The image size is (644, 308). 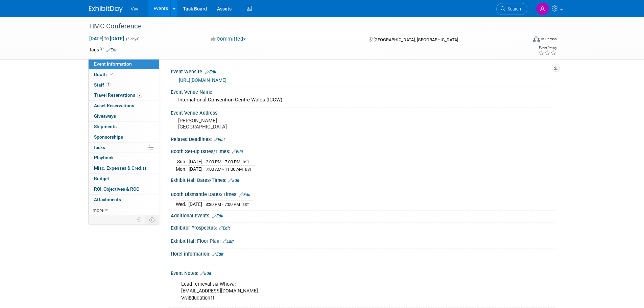 I want to click on div: Event Venue Address:, so click(x=364, y=112).